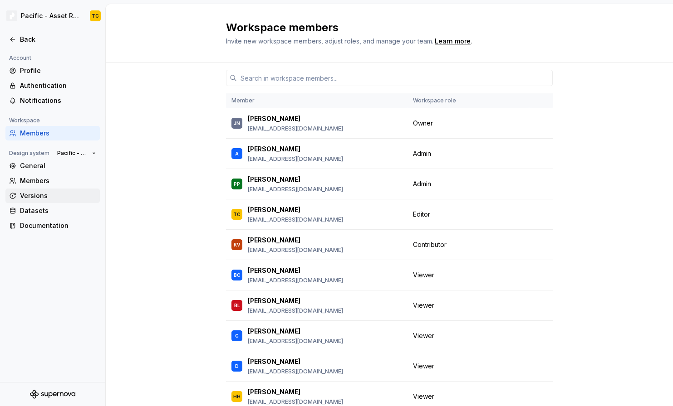  I want to click on a: Datasets, so click(53, 211).